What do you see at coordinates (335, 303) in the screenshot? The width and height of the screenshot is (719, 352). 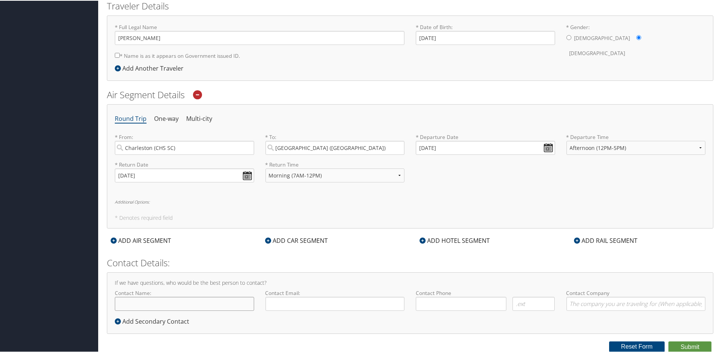 I see `input: Contact Email:` at bounding box center [335, 303].